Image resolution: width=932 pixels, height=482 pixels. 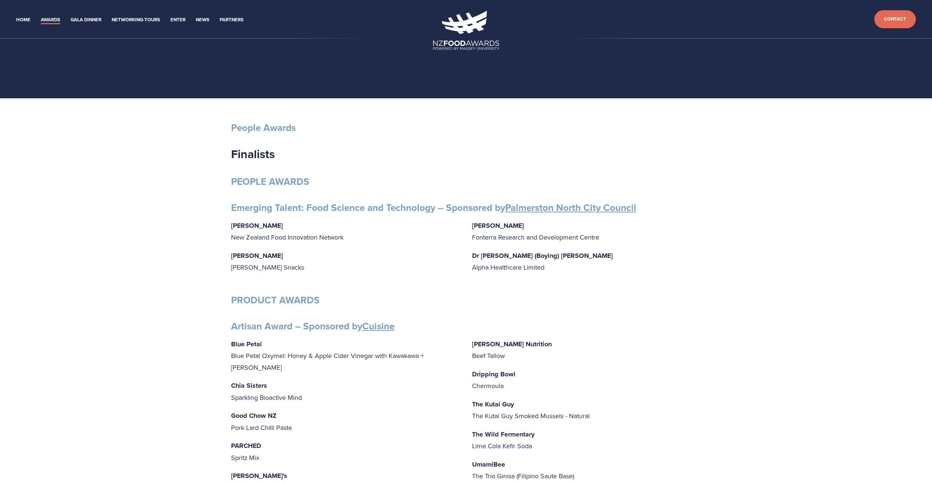 I want to click on strong: Blue Petal, so click(x=246, y=344).